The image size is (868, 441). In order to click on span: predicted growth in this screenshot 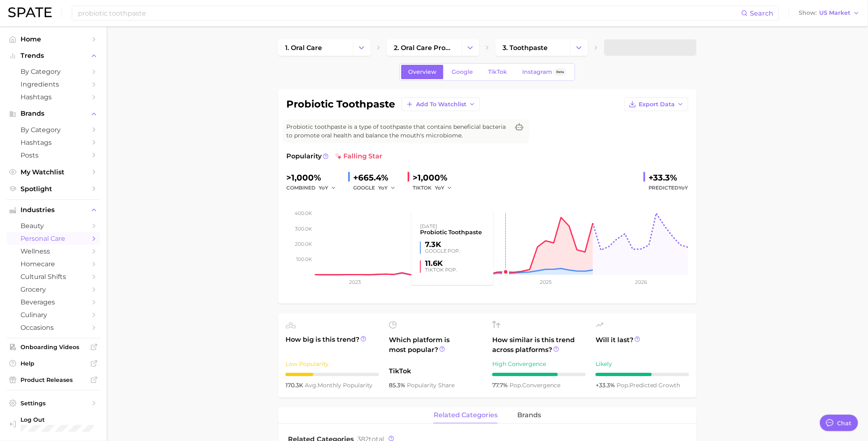, I will do `click(649, 385)`.